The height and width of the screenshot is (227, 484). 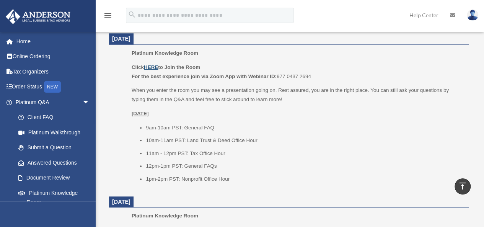 I want to click on i: vertical_align_top, so click(x=462, y=186).